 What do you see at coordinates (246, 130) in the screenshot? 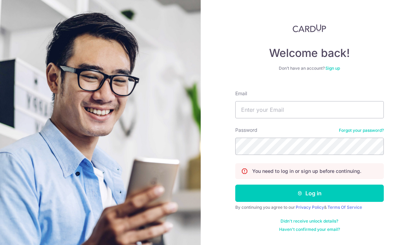
I see `label: Password` at bounding box center [246, 130].